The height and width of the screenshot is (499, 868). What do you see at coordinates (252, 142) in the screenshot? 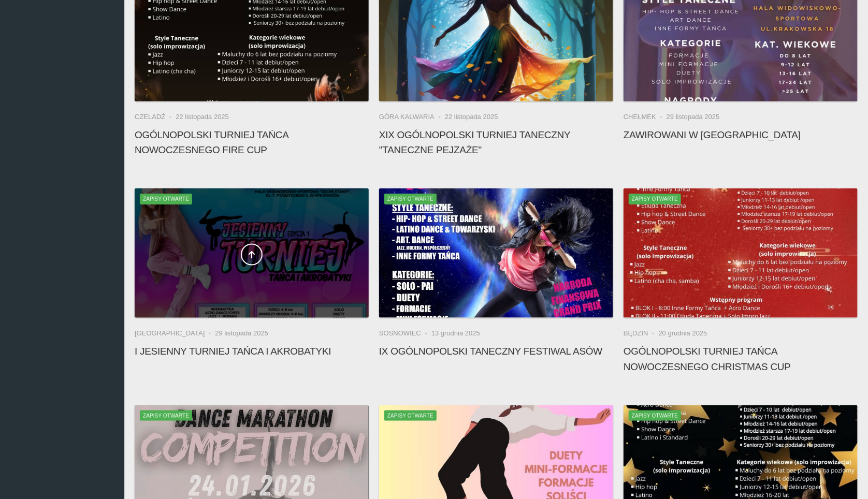
I see `h4: Ogólnopolski Turniej Tańca Nowoczesnego FIRE CUP` at bounding box center [252, 142].